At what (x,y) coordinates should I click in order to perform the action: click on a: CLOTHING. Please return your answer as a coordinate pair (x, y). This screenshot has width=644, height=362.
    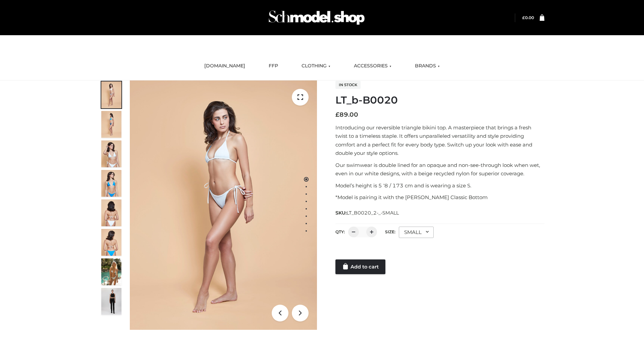
    Looking at the image, I should click on (316, 66).